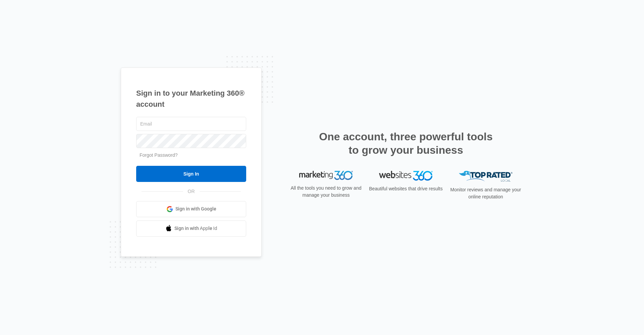 The height and width of the screenshot is (335, 644). What do you see at coordinates (406, 189) in the screenshot?
I see `p: Beautiful websites that drive results` at bounding box center [406, 189].